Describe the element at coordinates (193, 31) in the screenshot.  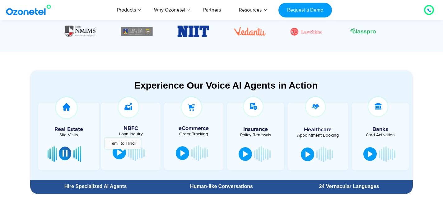
I see `div: 8 / 18` at that location.